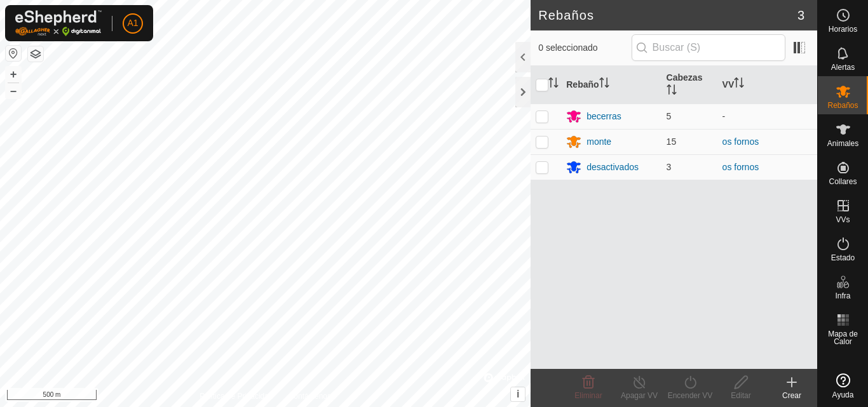 Image resolution: width=868 pixels, height=407 pixels. Describe the element at coordinates (843, 338) in the screenshot. I see `span: Mapa de Calor` at that location.